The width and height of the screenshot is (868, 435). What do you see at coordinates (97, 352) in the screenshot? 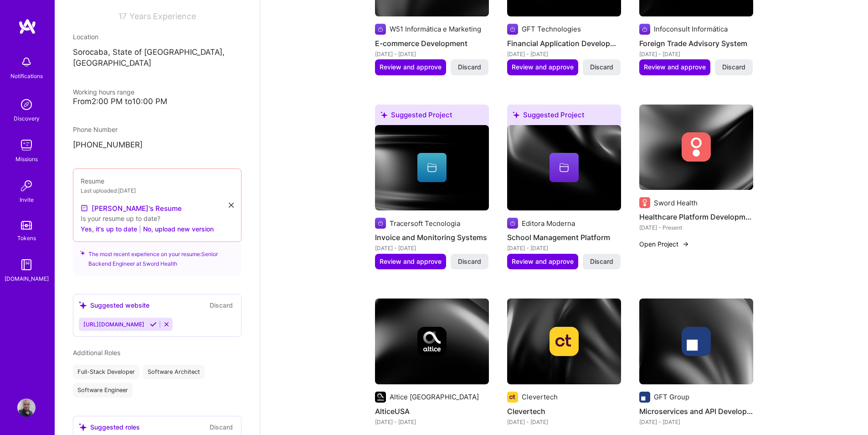
I see `span: Additional Roles` at bounding box center [97, 352].